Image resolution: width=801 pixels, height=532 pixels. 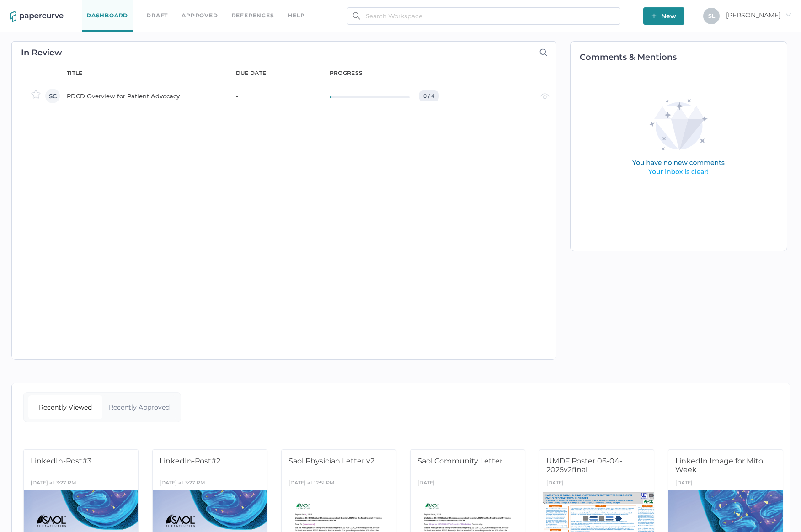 I want to click on input: Search Workspace, so click(x=484, y=16).